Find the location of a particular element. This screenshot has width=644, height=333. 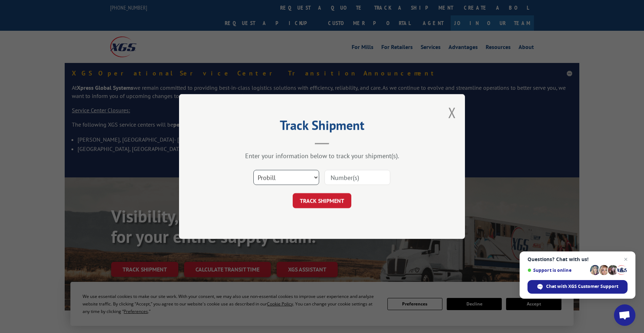

input: Number(s) is located at coordinates (358, 177).